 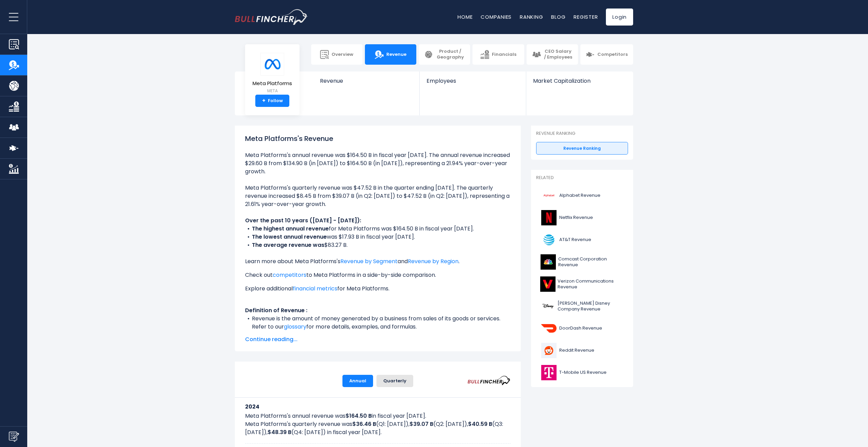 I want to click on b: $39.07 B, so click(x=421, y=424).